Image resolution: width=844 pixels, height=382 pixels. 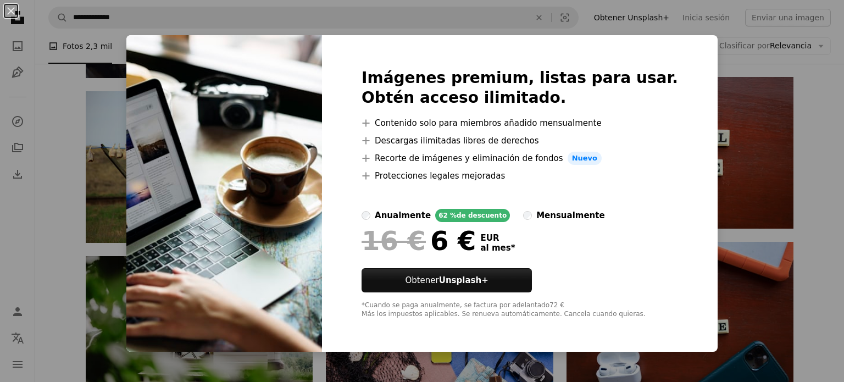 What do you see at coordinates (497, 248) in the screenshot?
I see `span: al mes *` at bounding box center [497, 248].